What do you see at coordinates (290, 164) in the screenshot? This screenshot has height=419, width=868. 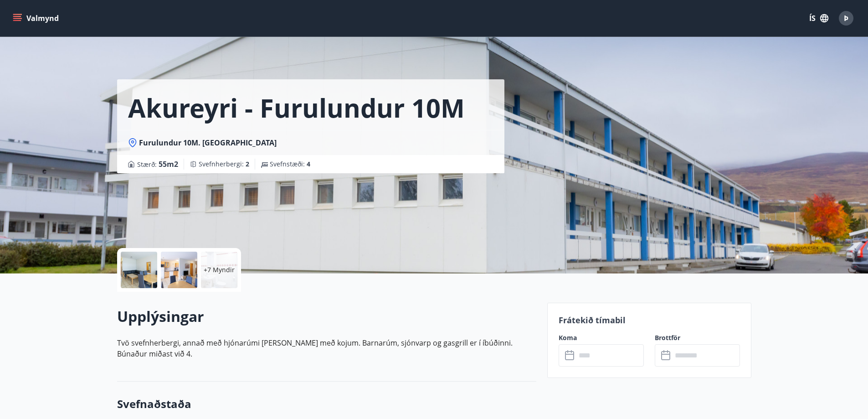 I see `span: Svefnstæði :` at bounding box center [290, 164].